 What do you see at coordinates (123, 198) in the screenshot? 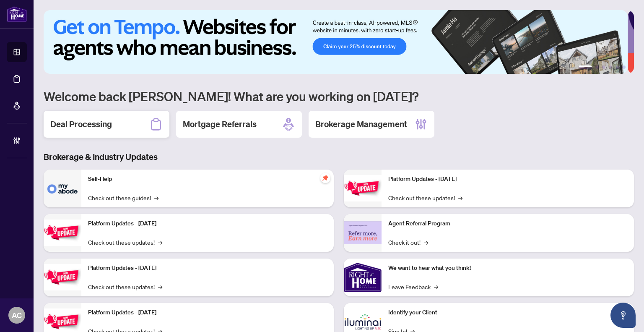
I see `a: Check out these guides!→` at bounding box center [123, 198].